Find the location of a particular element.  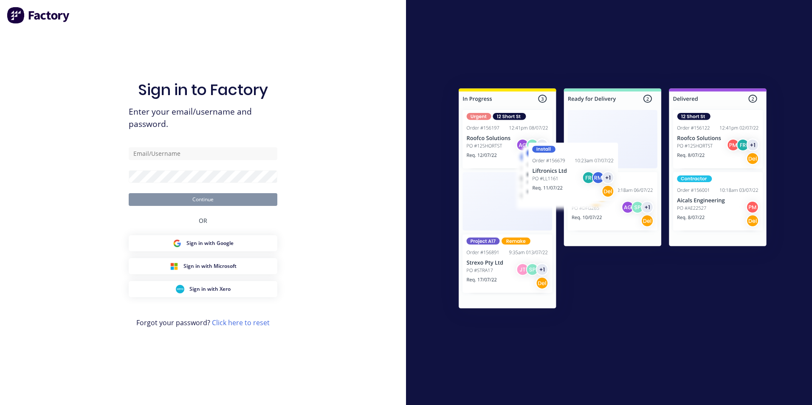

img: Xero Sign in is located at coordinates (180, 289).